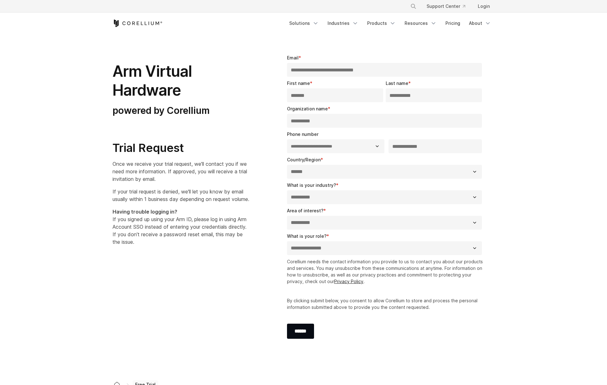 The height and width of the screenshot is (385, 607). What do you see at coordinates (307, 236) in the screenshot?
I see `span: What is your role?` at bounding box center [307, 236].